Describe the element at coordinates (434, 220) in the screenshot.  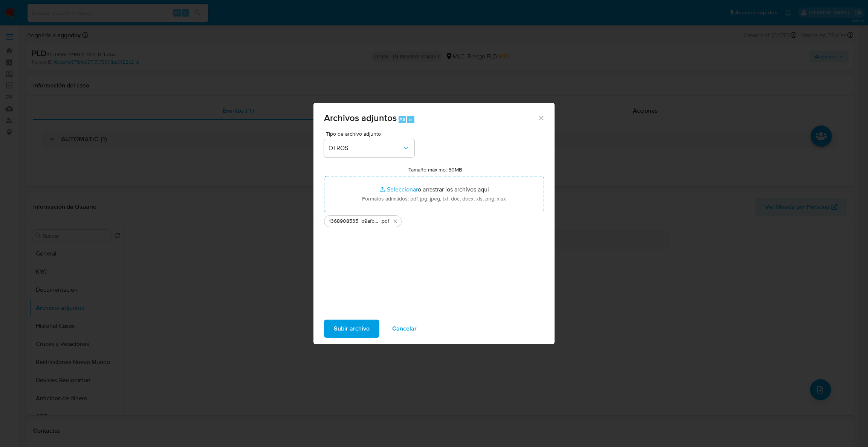
I see `ul: Archivos seleccionados` at that location.